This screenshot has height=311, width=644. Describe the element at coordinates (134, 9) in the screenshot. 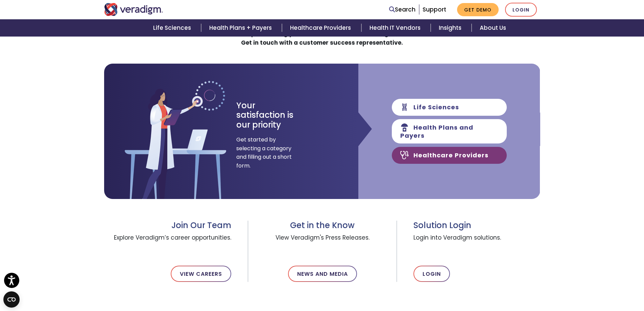

I see `a: Veradigm logo` at that location.